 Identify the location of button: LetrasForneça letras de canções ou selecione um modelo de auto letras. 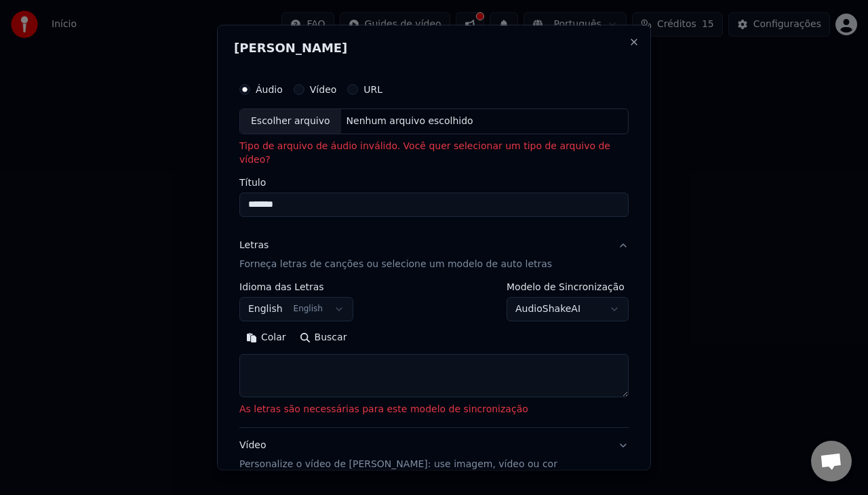
(434, 254).